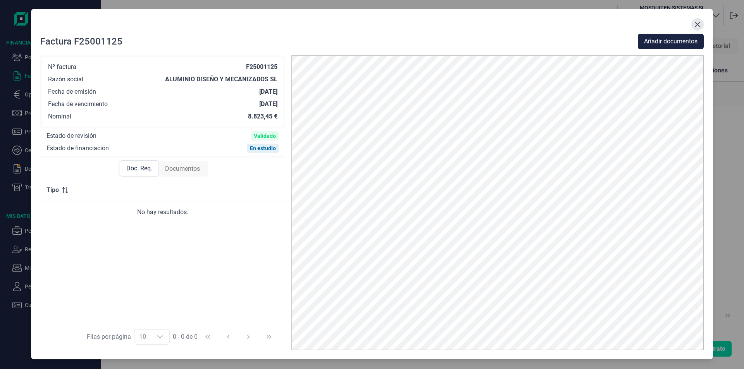  I want to click on span: Documentos, so click(182, 169).